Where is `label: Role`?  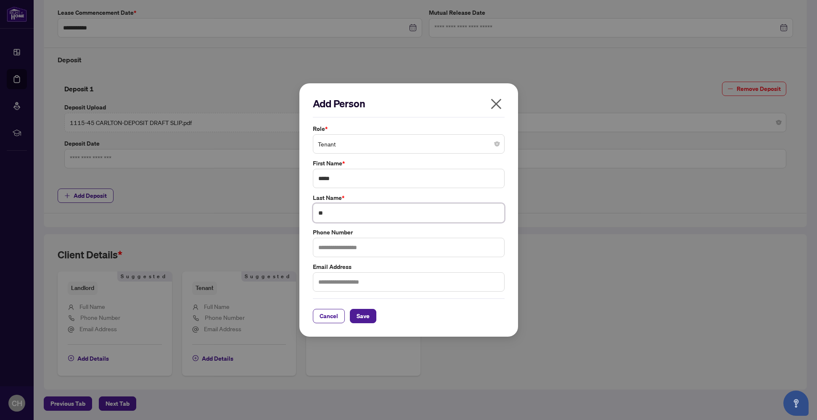
label: Role is located at coordinates (409, 129).